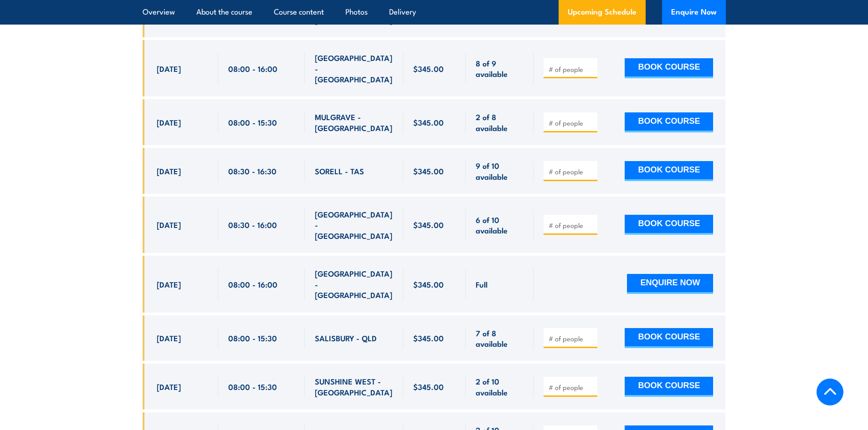 The height and width of the screenshot is (430, 868). I want to click on span: 2 of 10 available, so click(500, 387).